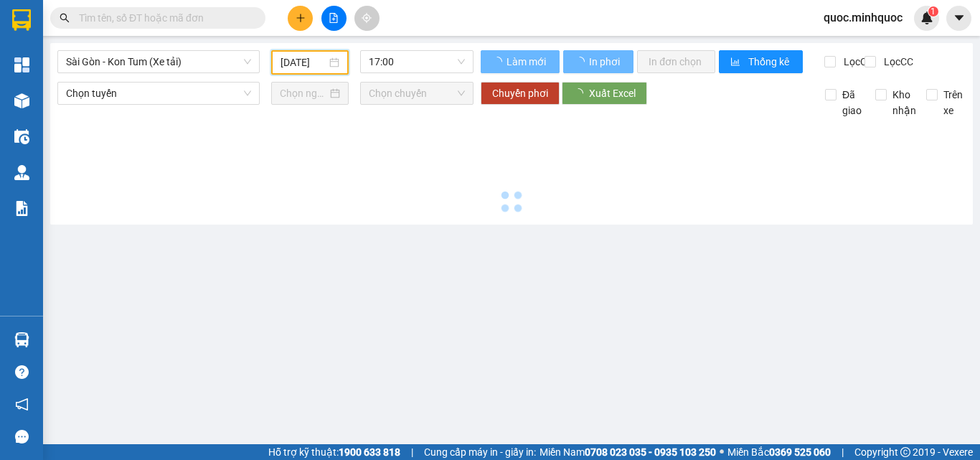 This screenshot has height=460, width=980. I want to click on sup: 1, so click(934, 12).